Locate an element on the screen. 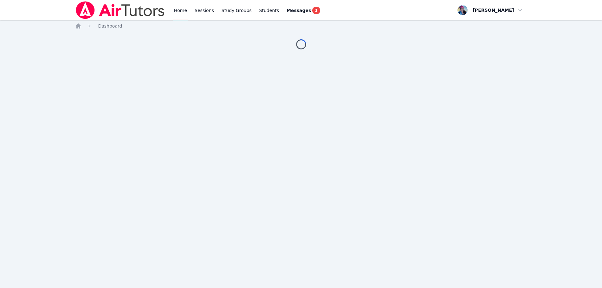 The image size is (602, 288). span: 1 is located at coordinates (316, 10).